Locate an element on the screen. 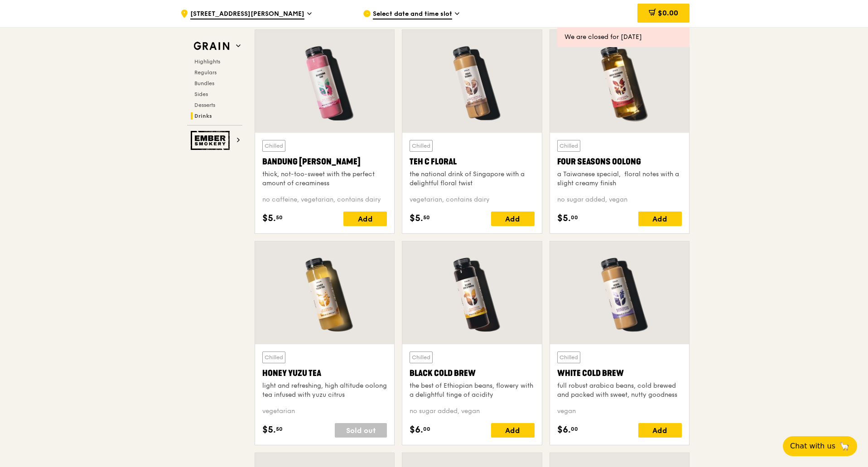  img: Ember Smokery web logo is located at coordinates (212, 140).